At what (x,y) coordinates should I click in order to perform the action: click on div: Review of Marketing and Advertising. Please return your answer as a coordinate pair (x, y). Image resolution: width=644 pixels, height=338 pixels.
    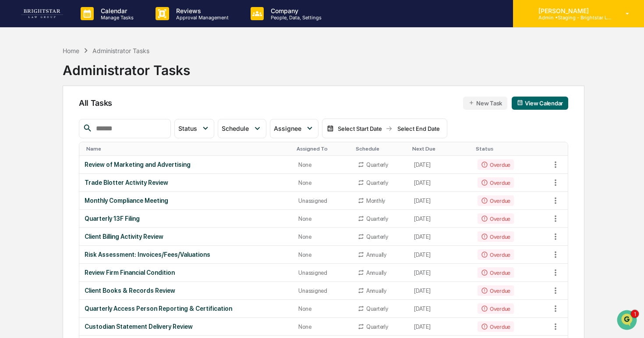
    Looking at the image, I should click on (186, 165).